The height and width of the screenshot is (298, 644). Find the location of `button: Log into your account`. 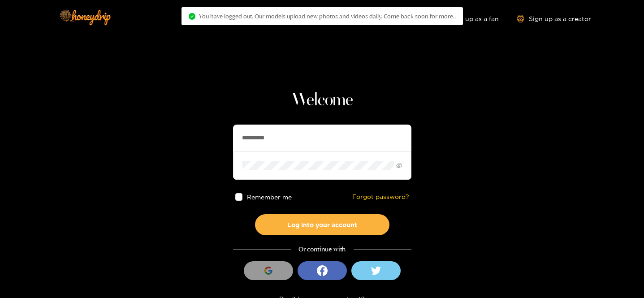

button: Log into your account is located at coordinates (322, 225).